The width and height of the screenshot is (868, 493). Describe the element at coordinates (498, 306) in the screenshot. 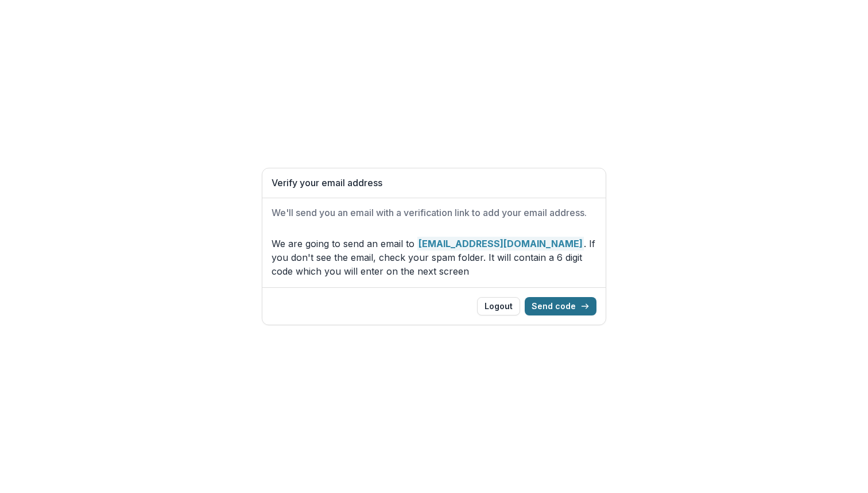

I see `button: Logout` at that location.